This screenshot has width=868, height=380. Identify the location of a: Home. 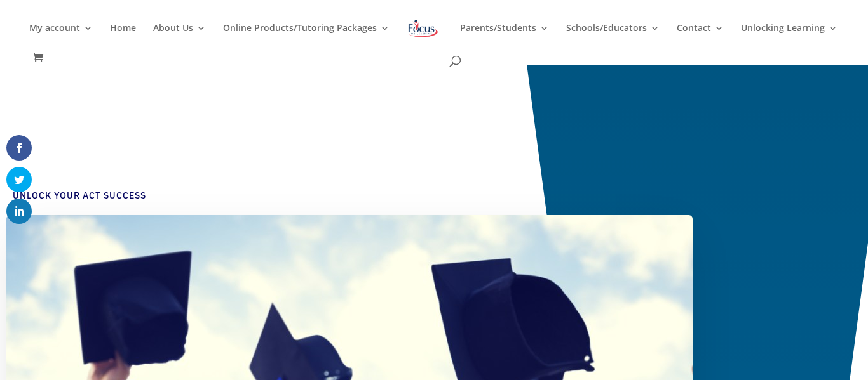
(123, 39).